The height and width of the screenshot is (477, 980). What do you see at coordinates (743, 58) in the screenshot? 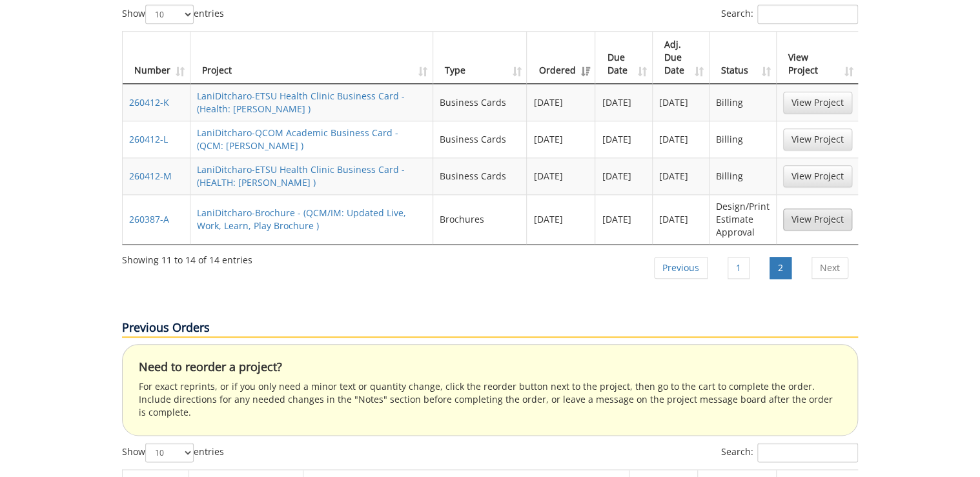
I see `th: Status: activate to sort column ascending` at bounding box center [743, 58].